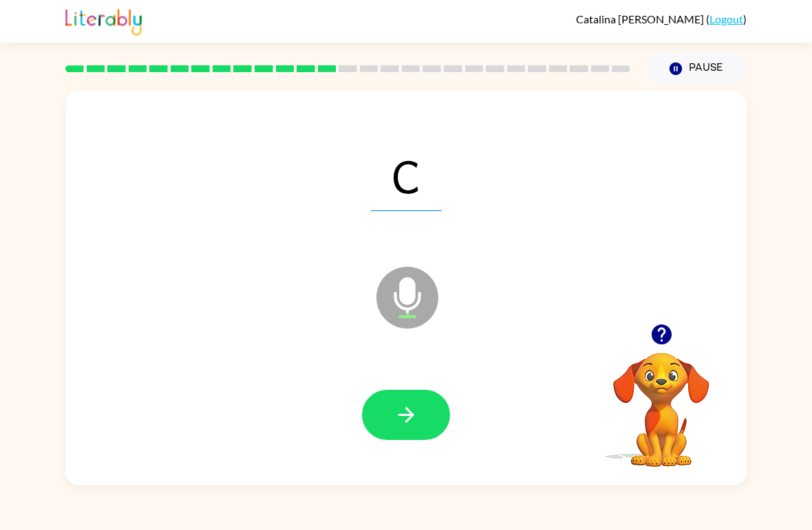 Image resolution: width=812 pixels, height=530 pixels. What do you see at coordinates (726, 19) in the screenshot?
I see `a: Logout` at bounding box center [726, 19].